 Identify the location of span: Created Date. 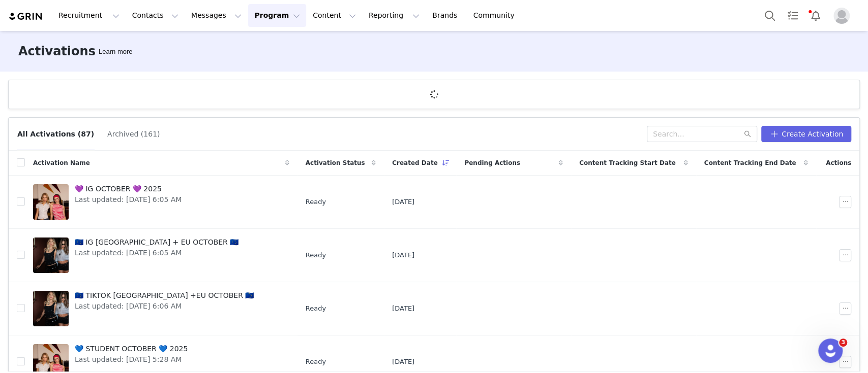
(415, 163).